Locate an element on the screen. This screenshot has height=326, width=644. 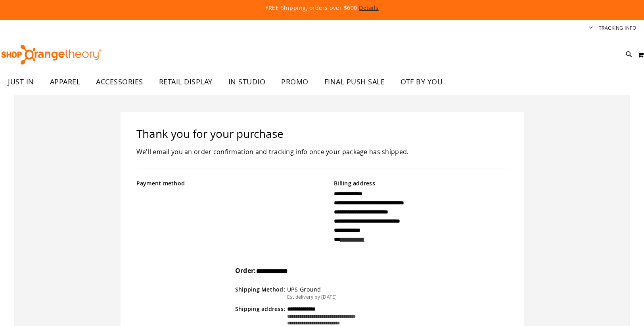
button: Account menu is located at coordinates (591, 28).